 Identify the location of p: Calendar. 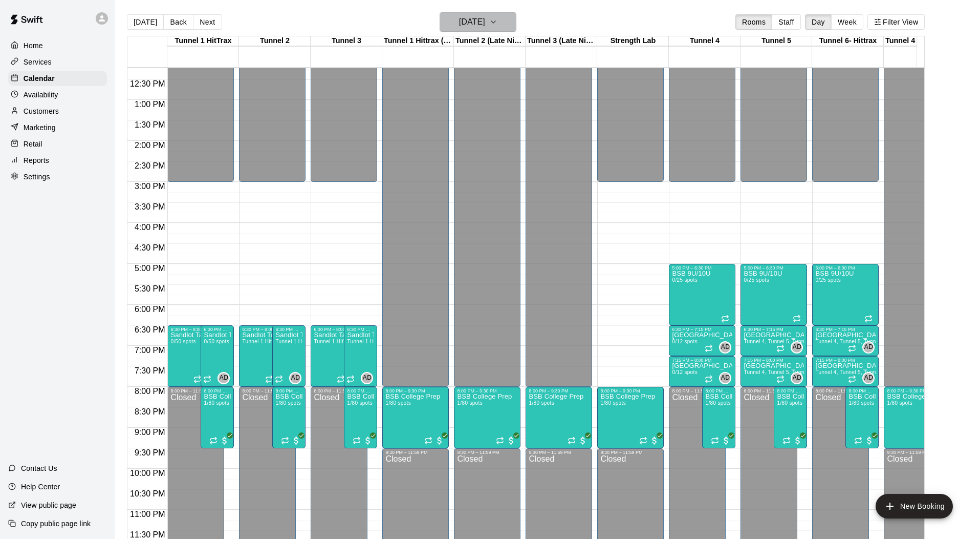
(39, 79).